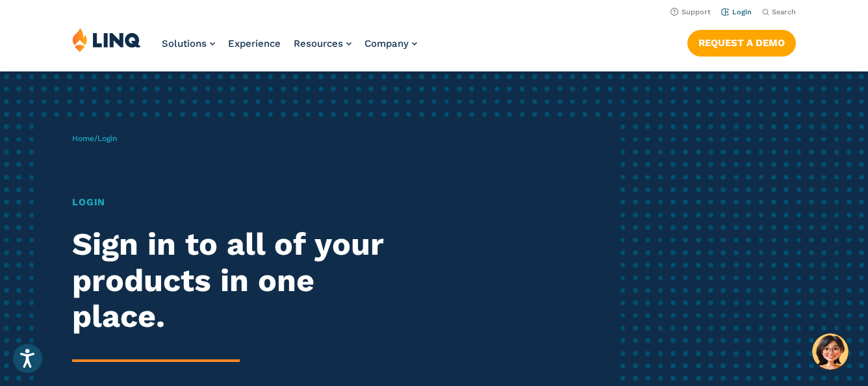  Describe the element at coordinates (239, 202) in the screenshot. I see `h1: Login` at that location.